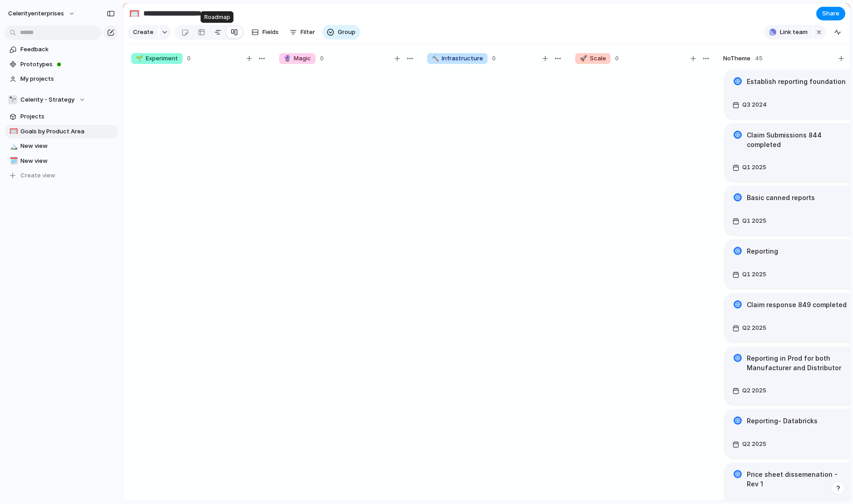 The height and width of the screenshot is (504, 853). Describe the element at coordinates (307, 32) in the screenshot. I see `span: Filter` at that location.